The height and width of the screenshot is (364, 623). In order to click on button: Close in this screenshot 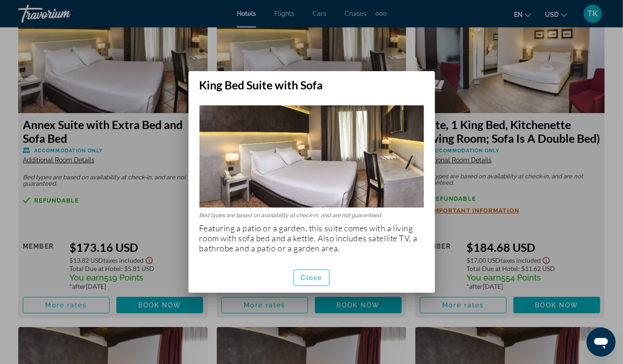, I will do `click(312, 278)`.